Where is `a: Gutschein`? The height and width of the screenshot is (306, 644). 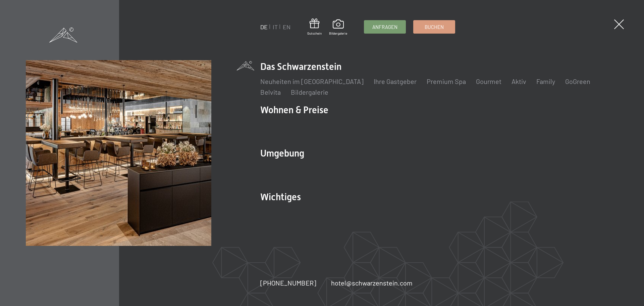
a: Gutschein is located at coordinates (314, 27).